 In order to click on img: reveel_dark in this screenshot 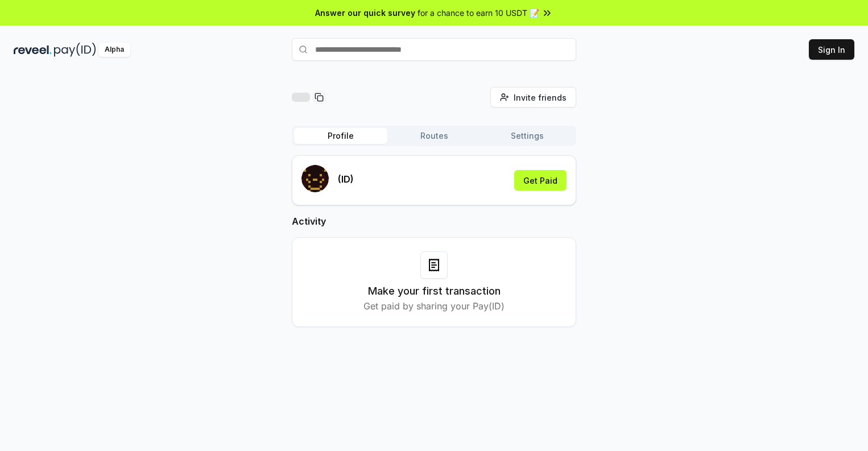, I will do `click(33, 49)`.